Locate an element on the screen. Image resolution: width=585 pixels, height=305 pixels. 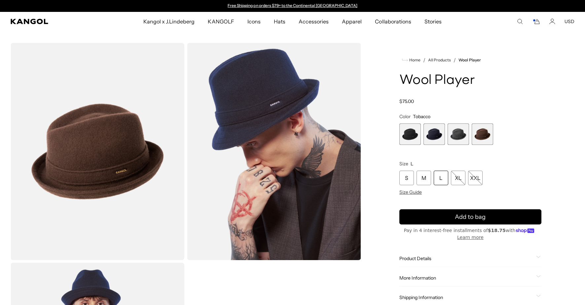
label: Dark Flannel is located at coordinates (458, 134).